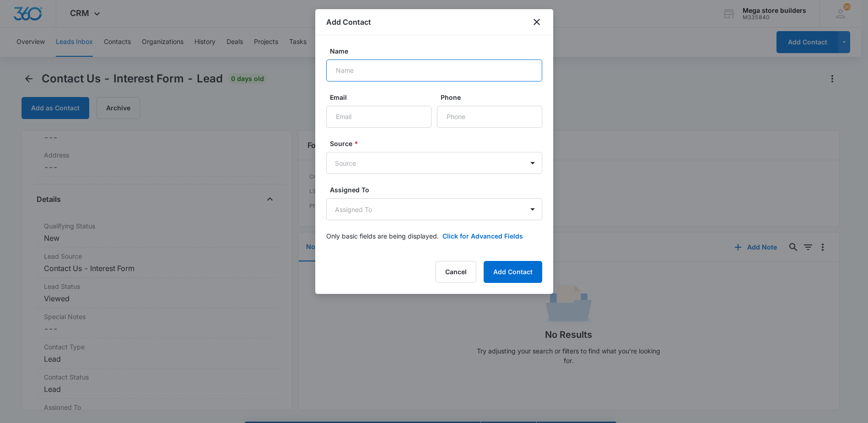 The width and height of the screenshot is (868, 423). I want to click on label: Source, so click(438, 143).